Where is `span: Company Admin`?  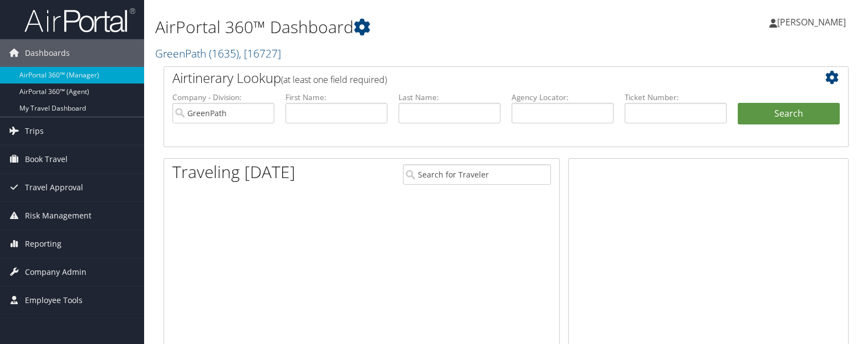 span: Company Admin is located at coordinates (55, 272).